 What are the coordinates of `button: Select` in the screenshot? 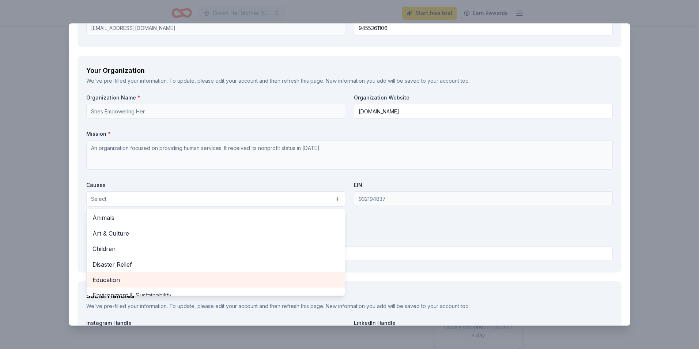 It's located at (216, 199).